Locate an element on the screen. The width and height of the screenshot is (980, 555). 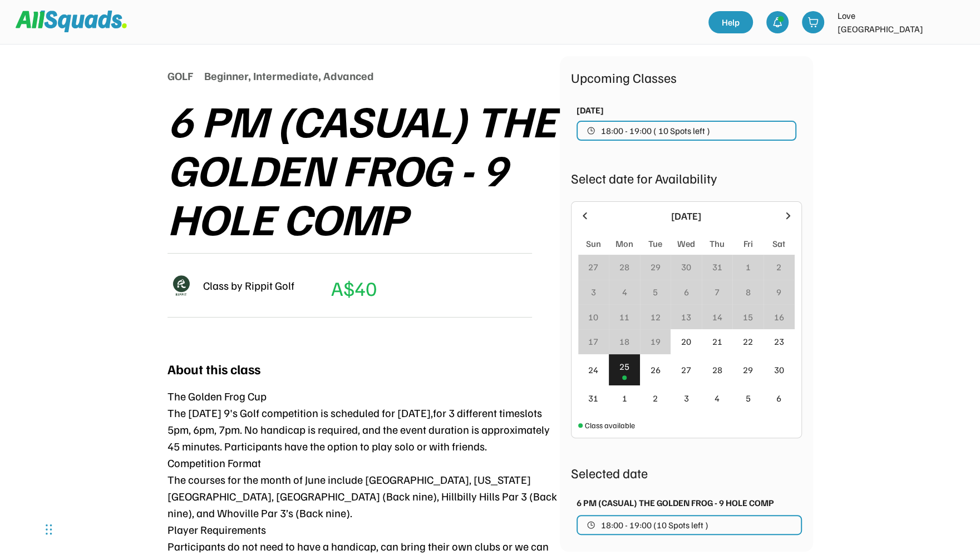
span: 18:00 - 19:00 ( 10 Spots left ) is located at coordinates (656, 131).